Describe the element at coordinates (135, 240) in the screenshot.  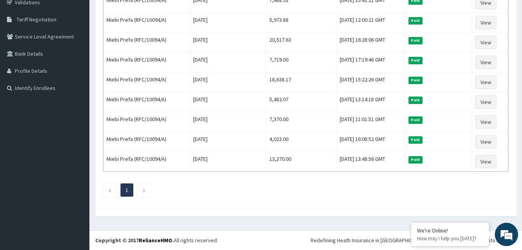
I see `strong: Copyright © 2017 .` at that location.